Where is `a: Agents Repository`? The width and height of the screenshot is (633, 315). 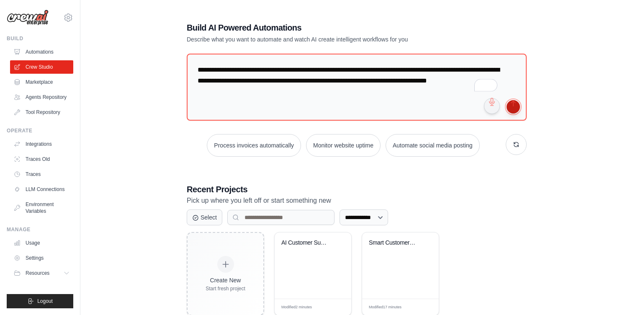 a: Agents Repository is located at coordinates (41, 97).